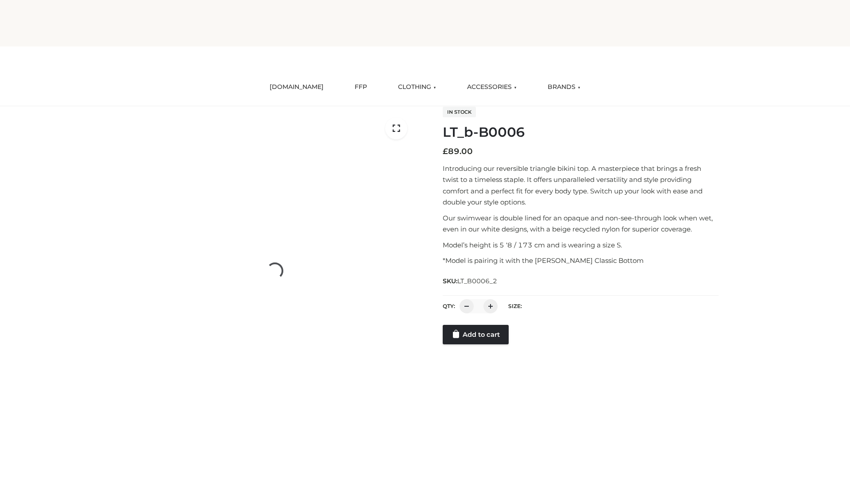 The image size is (850, 478). Describe the element at coordinates (580, 223) in the screenshot. I see `p: Our swimwear is double lined for an opaque and non-see-through look when wet, even in our white d...` at that location.